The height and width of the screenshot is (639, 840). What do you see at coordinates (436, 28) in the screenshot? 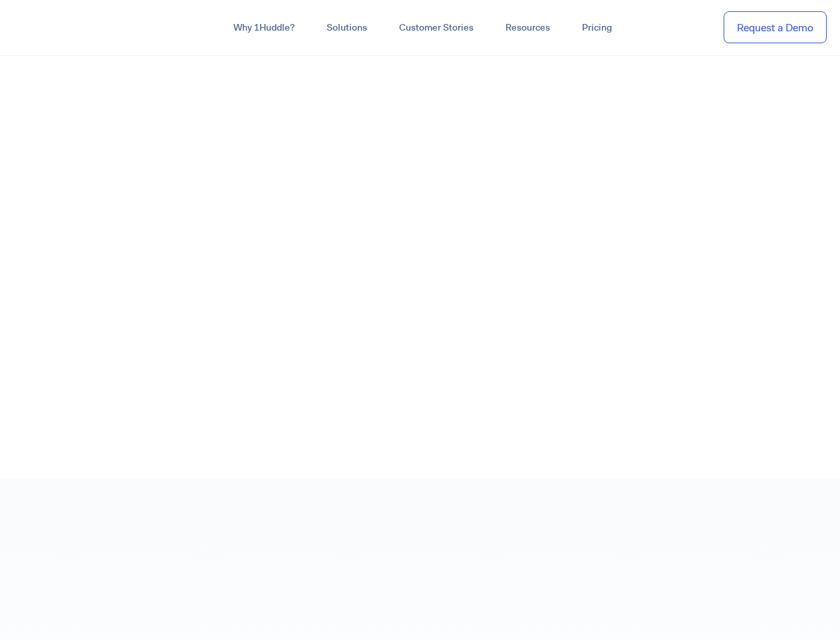
I see `a: Customer Stories` at bounding box center [436, 28].